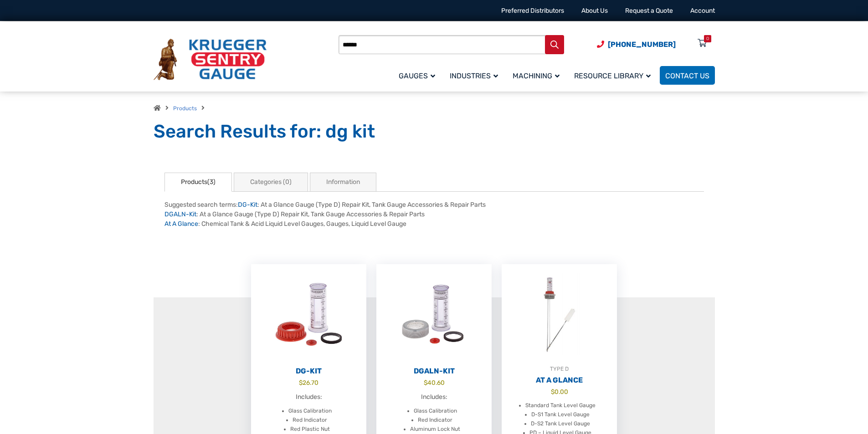  I want to click on li: Red Plastic Nut, so click(309, 429).